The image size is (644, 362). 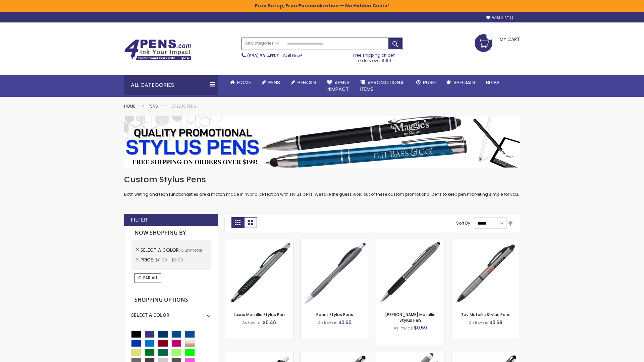 What do you see at coordinates (259, 241) in the screenshot?
I see `a: Lexus Metallic Stylus Pen-Gunmetal` at bounding box center [259, 241].